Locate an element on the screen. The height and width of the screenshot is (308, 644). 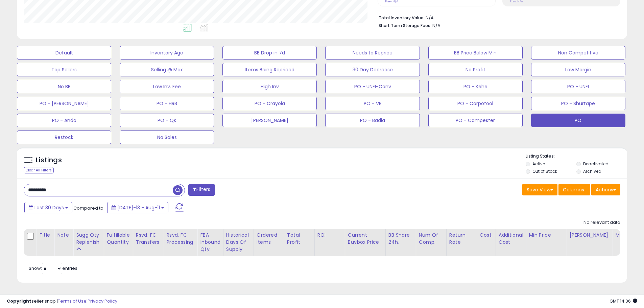
button: PO - Campester is located at coordinates (475, 121).